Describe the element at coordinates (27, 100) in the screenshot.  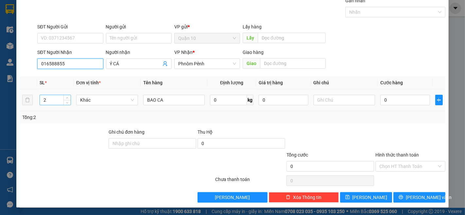
I see `button: delete` at that location.